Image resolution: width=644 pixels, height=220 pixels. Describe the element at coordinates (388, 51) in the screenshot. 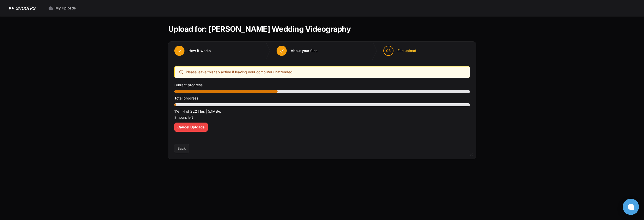

I see `span: 03` at that location.